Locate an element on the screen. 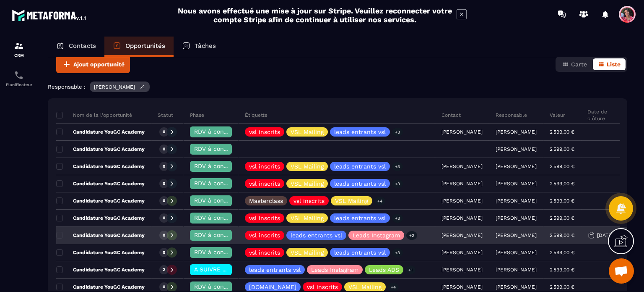 The width and height of the screenshot is (644, 292). p: Phase is located at coordinates (197, 115).